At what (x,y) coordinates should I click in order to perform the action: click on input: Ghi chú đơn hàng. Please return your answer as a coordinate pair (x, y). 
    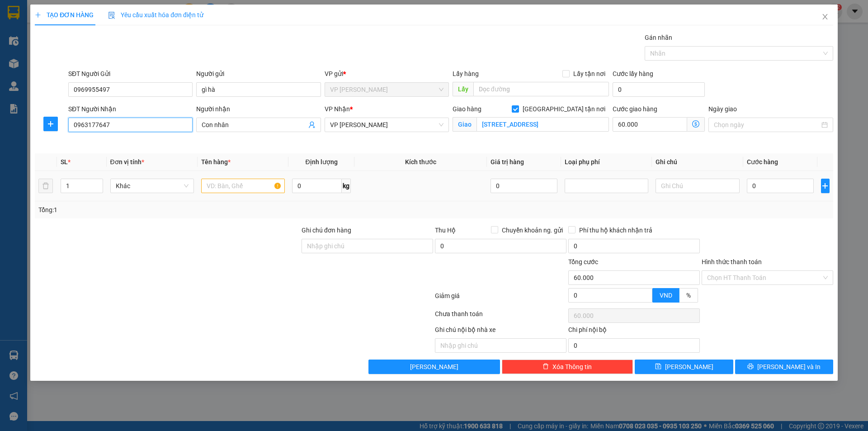
    Looking at the image, I should click on (367, 246).